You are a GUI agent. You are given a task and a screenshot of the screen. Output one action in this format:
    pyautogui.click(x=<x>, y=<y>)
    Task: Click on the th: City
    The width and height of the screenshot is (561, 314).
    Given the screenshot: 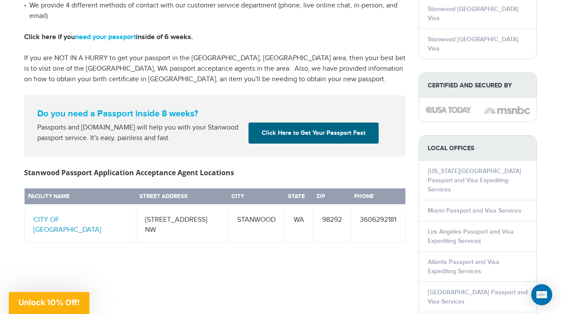 What is the action you would take?
    pyautogui.click(x=256, y=197)
    